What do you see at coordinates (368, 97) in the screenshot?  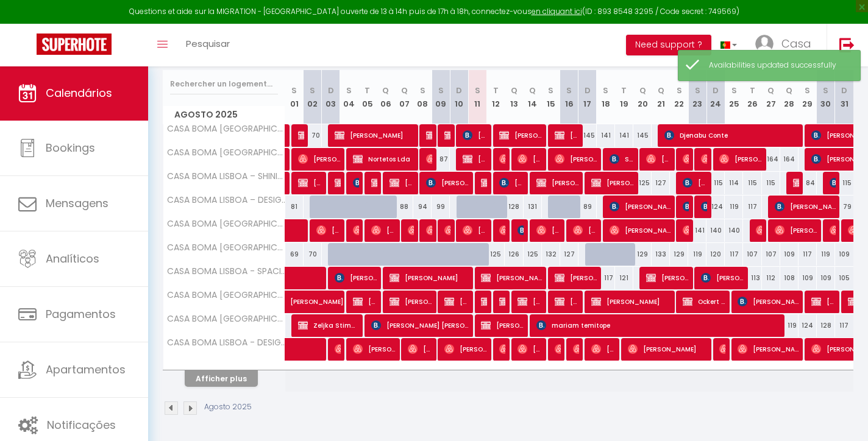 I see `th: 05` at bounding box center [368, 97].